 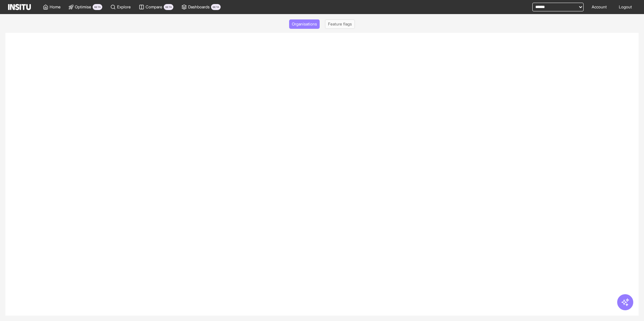 I want to click on button: Feature flags, so click(x=340, y=24).